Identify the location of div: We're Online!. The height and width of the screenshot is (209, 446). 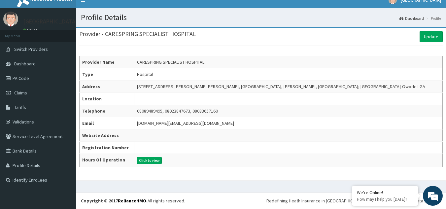
(385, 192).